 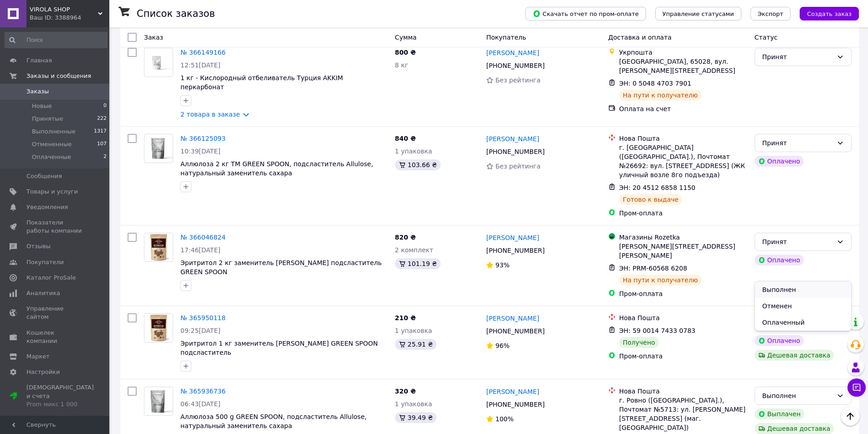 I want to click on a: Создать заказ, so click(x=825, y=13).